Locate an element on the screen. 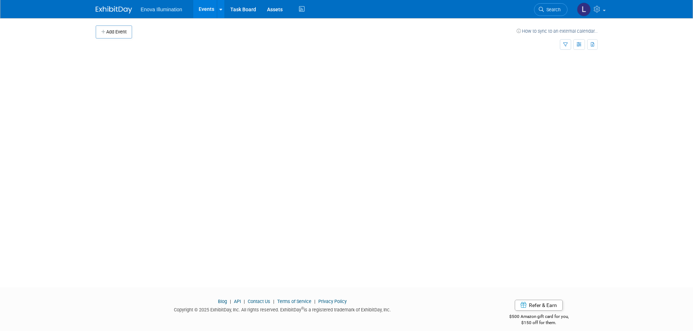 The width and height of the screenshot is (693, 331). a: Terms of Service is located at coordinates (294, 301).